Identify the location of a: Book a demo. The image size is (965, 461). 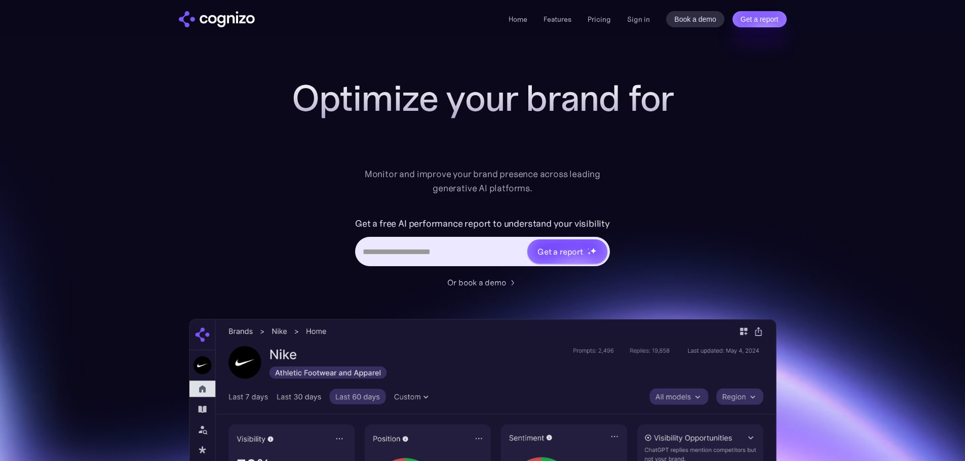
(695, 19).